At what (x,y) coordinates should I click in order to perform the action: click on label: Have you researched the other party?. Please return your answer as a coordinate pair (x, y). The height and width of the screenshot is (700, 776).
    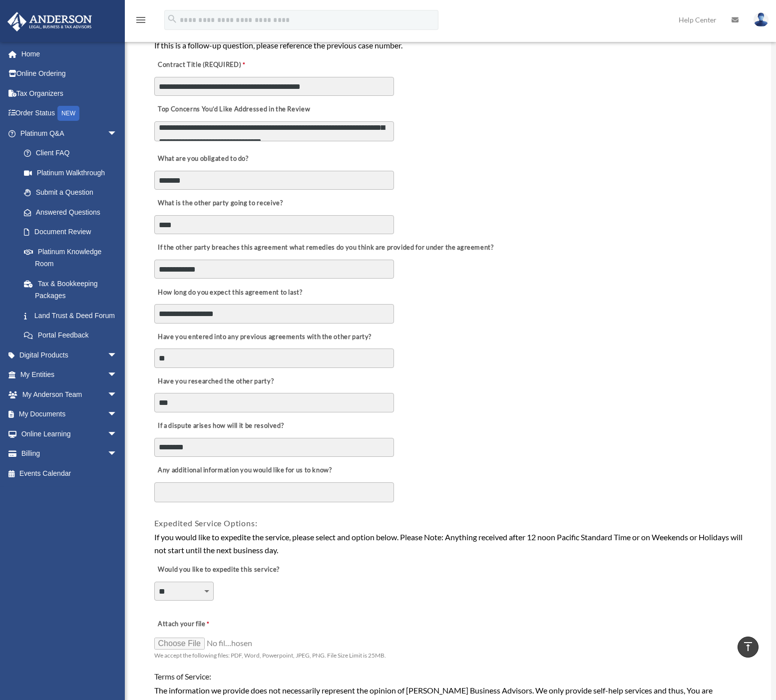
    Looking at the image, I should click on (215, 381).